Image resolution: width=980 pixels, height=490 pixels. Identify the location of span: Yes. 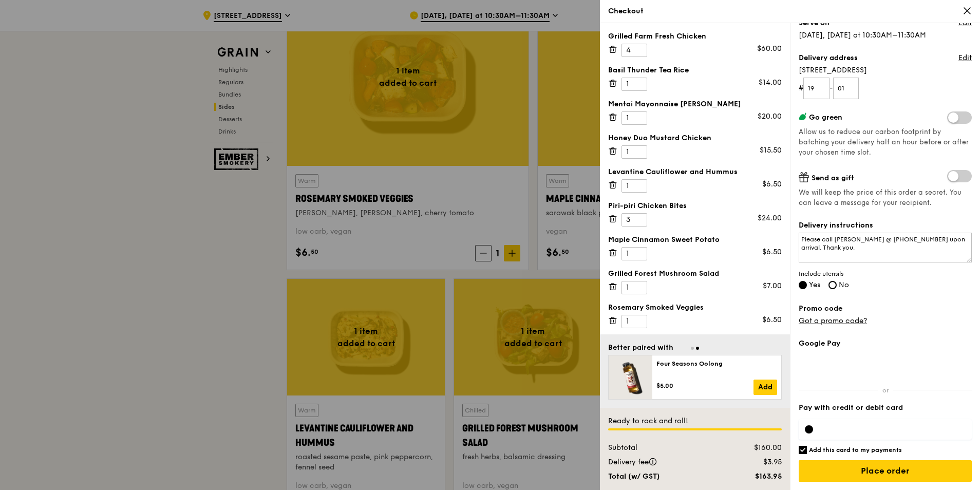
(814, 285).